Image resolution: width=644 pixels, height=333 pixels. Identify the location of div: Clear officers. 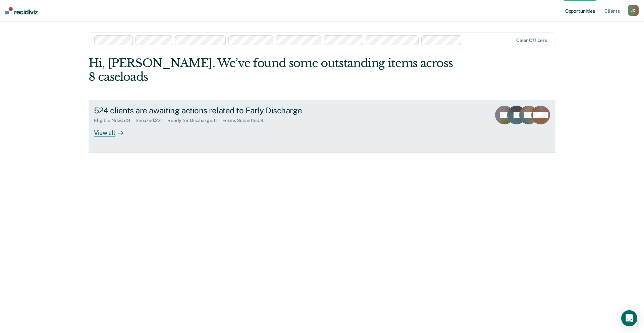
(532, 40).